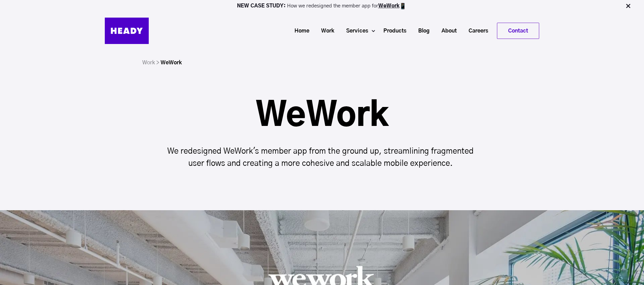 Image resolution: width=644 pixels, height=285 pixels. I want to click on a: Services, so click(355, 31).